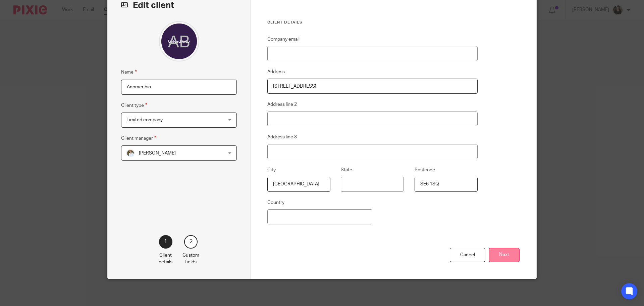 The image size is (644, 306). What do you see at coordinates (129, 72) in the screenshot?
I see `label: Name` at bounding box center [129, 72].